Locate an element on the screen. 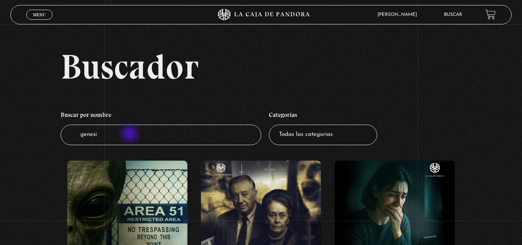 The height and width of the screenshot is (245, 522). span: Cerrar is located at coordinates (39, 21).